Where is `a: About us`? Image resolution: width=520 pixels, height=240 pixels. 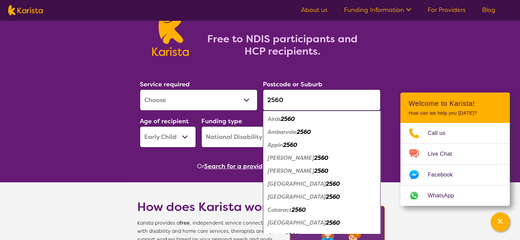 a: About us is located at coordinates (314, 10).